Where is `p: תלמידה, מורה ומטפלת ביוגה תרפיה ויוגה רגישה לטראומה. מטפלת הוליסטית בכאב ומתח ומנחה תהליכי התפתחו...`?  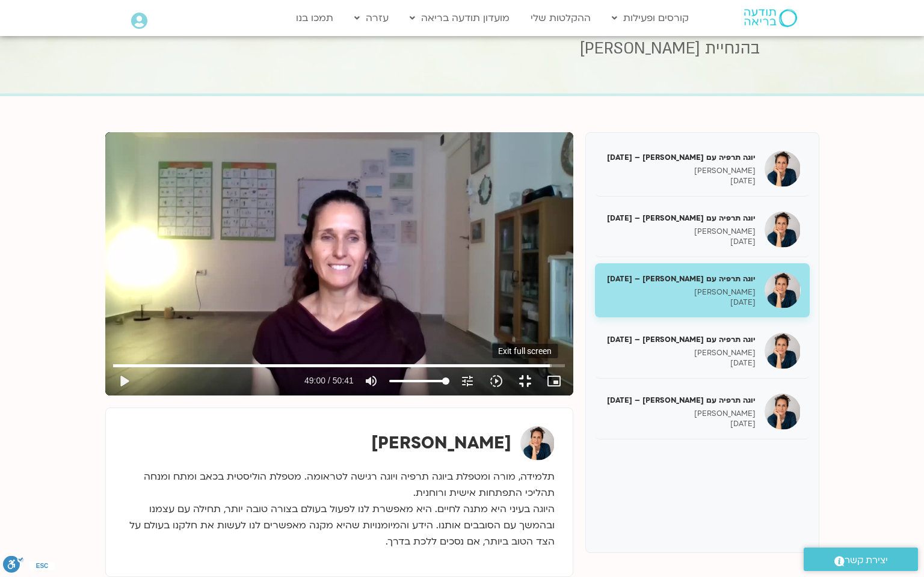
p: תלמידה, מורה ומטפלת ביוגה תרפיה ויוגה רגישה לטראומה. מטפלת הוליסטית בכאב ומתח ומנחה תהליכי התפתחו... is located at coordinates (339, 510).